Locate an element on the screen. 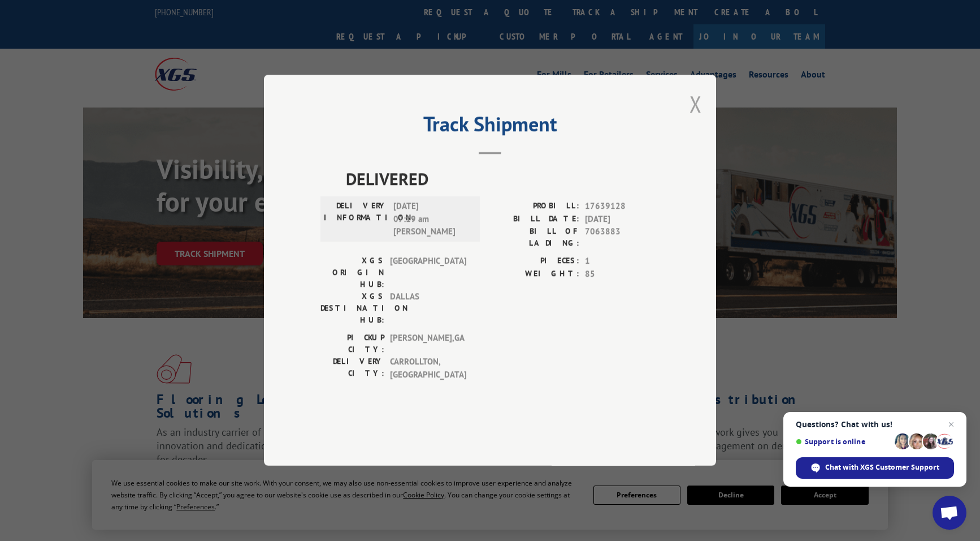  button: Close modal is located at coordinates (696, 103).